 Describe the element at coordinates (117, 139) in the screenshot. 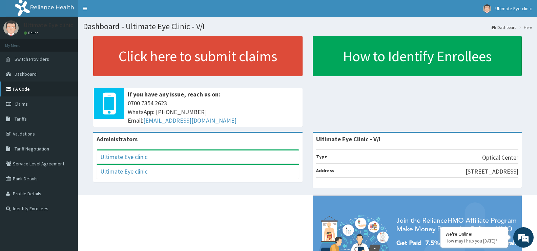

I see `b: Administrators` at that location.